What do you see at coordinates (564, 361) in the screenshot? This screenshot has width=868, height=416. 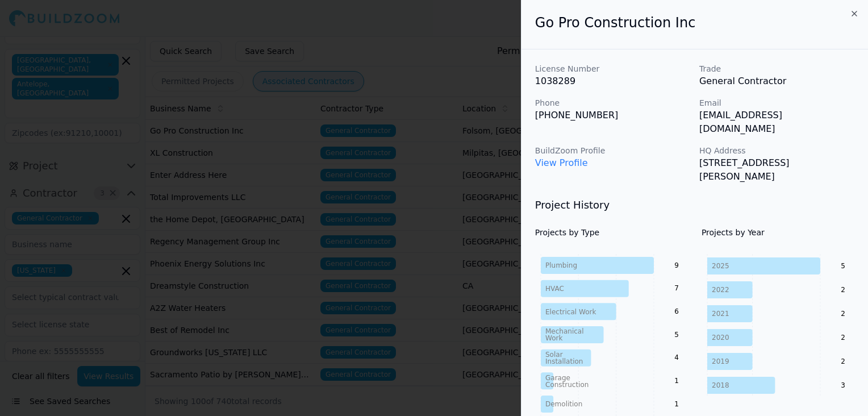 I see `tspan: Installation` at bounding box center [564, 361].